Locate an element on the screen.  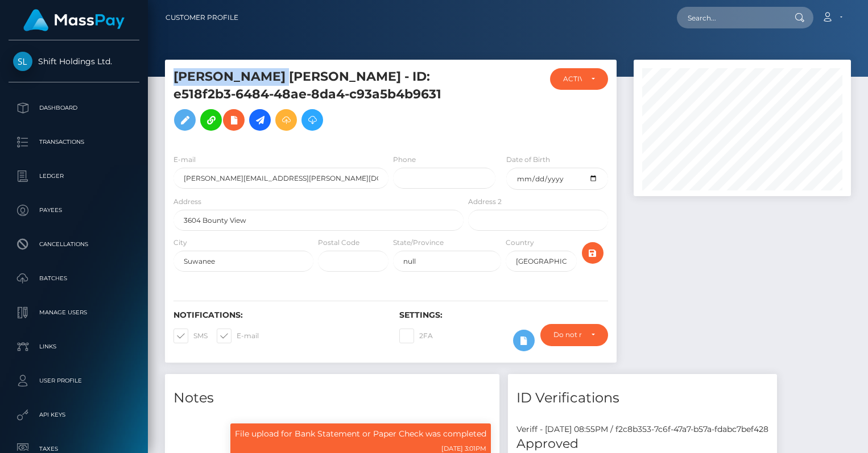
div: ACTIVE is located at coordinates (572, 79).